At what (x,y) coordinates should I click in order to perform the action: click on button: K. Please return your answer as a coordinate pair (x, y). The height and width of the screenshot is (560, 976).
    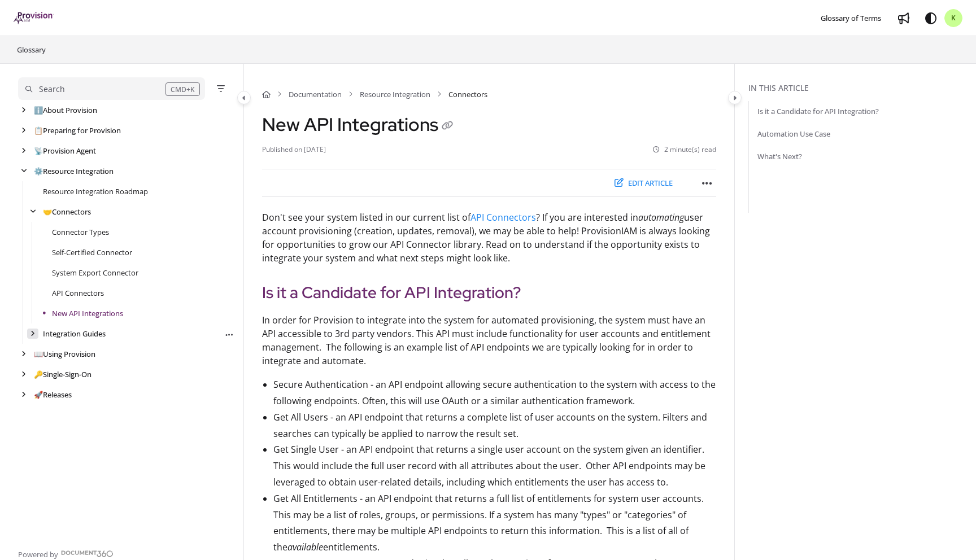
    Looking at the image, I should click on (954, 18).